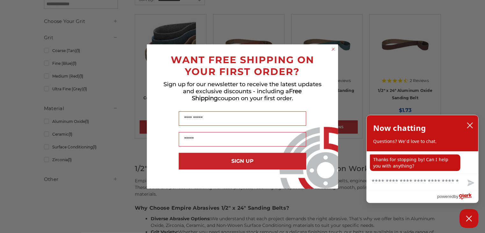 The image size is (485, 233). I want to click on p: Questions? We'd love to chat., so click(422, 141).